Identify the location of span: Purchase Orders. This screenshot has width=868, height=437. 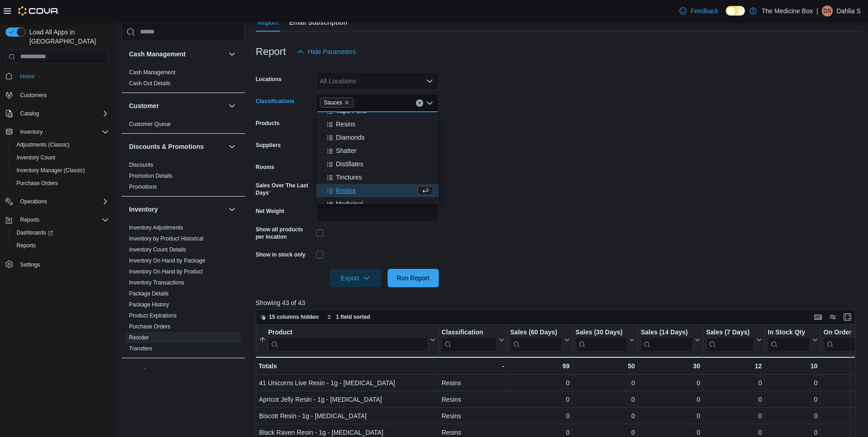
(61, 183).